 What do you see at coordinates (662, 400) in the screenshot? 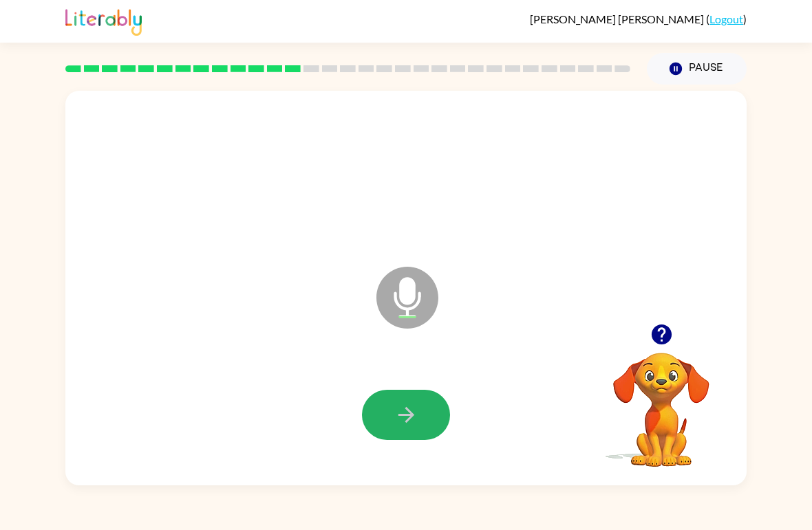
I see `video: Your browser must support playing .mp4 files to use Literably. Please try using another browser.` at bounding box center [662, 400].